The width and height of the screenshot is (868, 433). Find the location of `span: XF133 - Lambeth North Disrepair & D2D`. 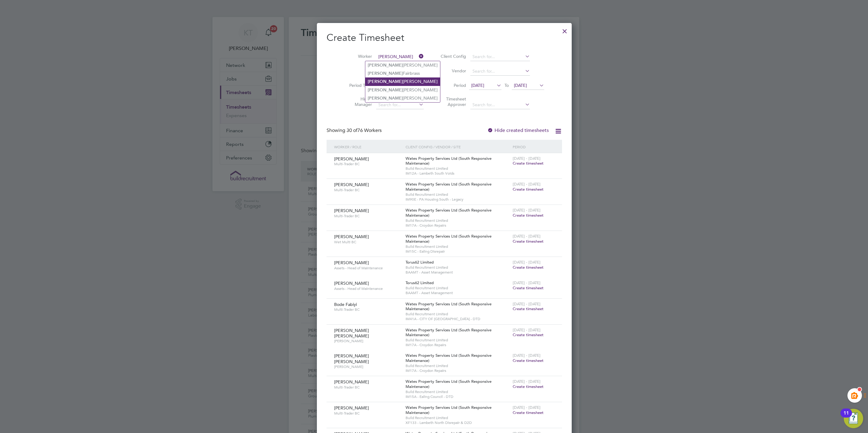

span: XF133 - Lambeth North Disrepair & D2D is located at coordinates (457, 422).